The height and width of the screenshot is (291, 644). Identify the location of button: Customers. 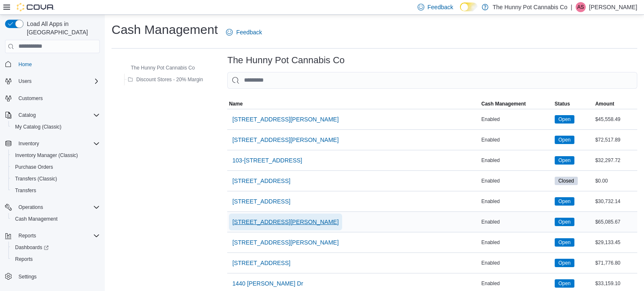
(52, 98).